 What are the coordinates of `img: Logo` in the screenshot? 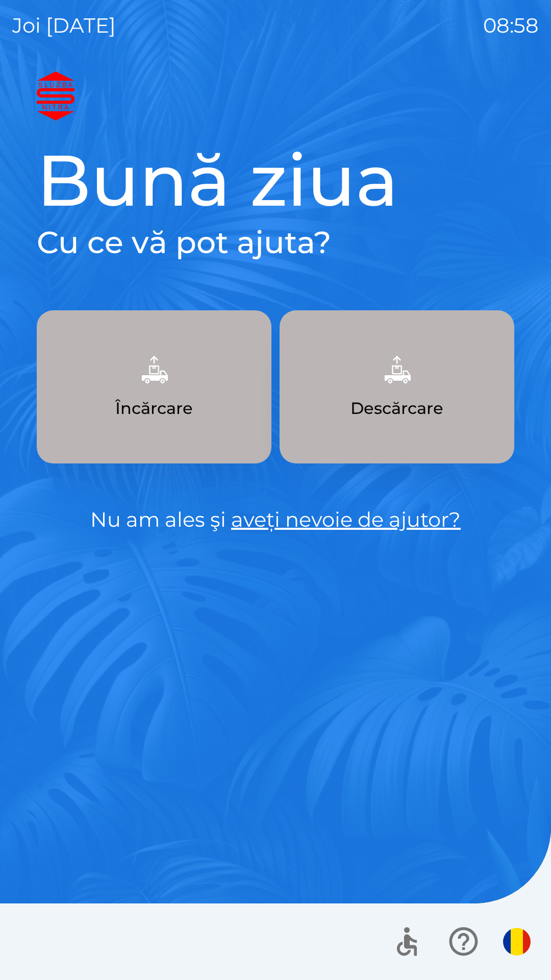 It's located at (276, 96).